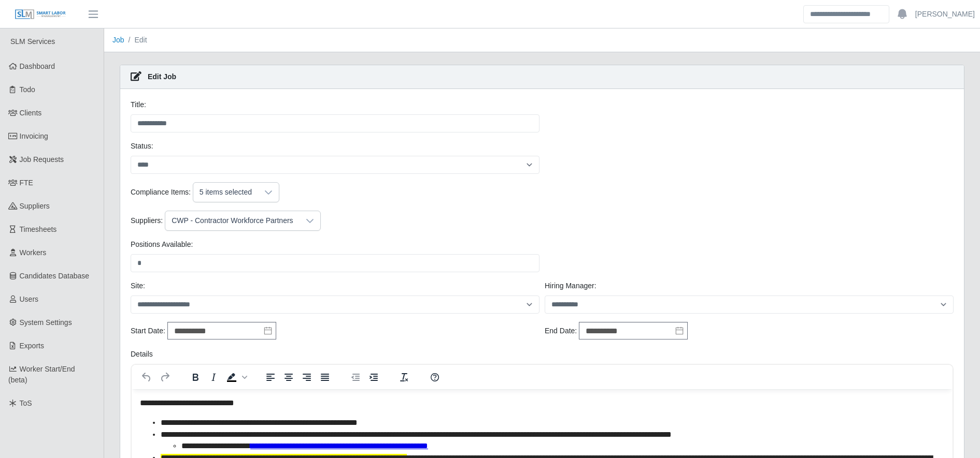 Image resolution: width=980 pixels, height=458 pixels. Describe the element at coordinates (46, 322) in the screenshot. I see `span: System Settings` at that location.